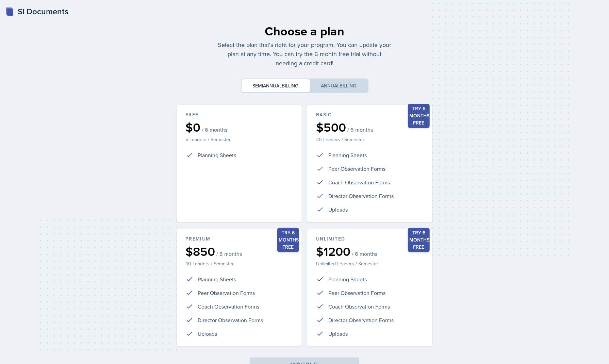 This screenshot has width=609, height=364. I want to click on div: $850, so click(239, 252).